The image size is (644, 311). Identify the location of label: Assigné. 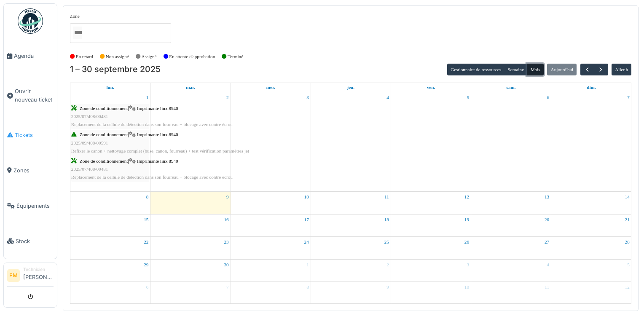
(150, 56).